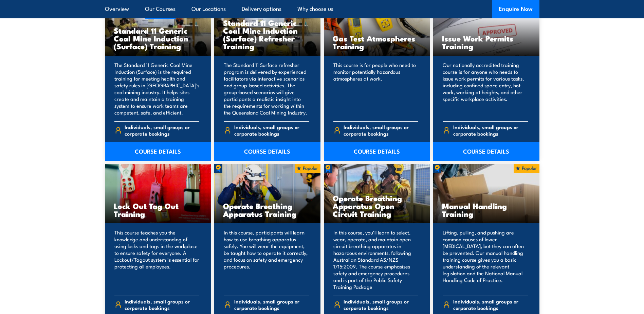 This screenshot has width=644, height=314. Describe the element at coordinates (485, 89) in the screenshot. I see `p: Our nationally accredited training course is for anyone who needs to issue work permits for vario...` at that location.